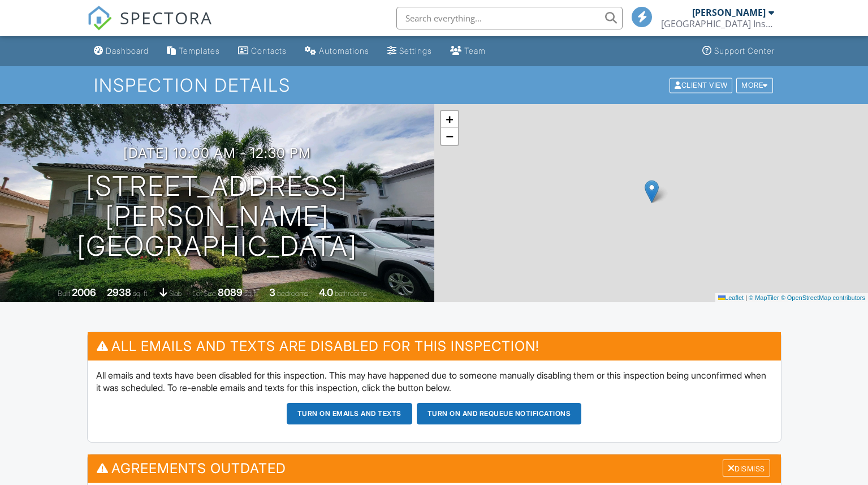 Image resolution: width=868 pixels, height=485 pixels. Describe the element at coordinates (118, 292) in the screenshot. I see `div: 2938` at that location.